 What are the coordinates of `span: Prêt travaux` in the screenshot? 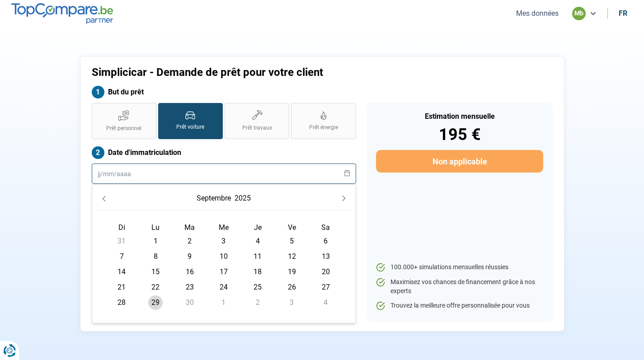 It's located at (257, 128).